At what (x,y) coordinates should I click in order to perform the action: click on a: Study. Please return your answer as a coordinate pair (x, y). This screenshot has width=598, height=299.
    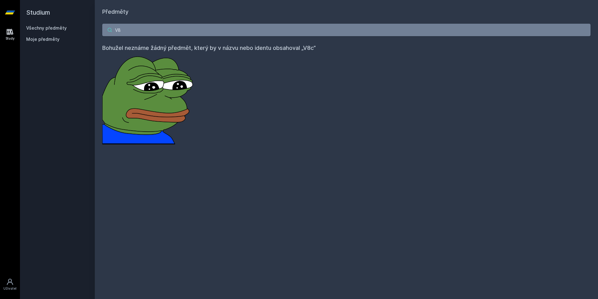
    Looking at the image, I should click on (10, 34).